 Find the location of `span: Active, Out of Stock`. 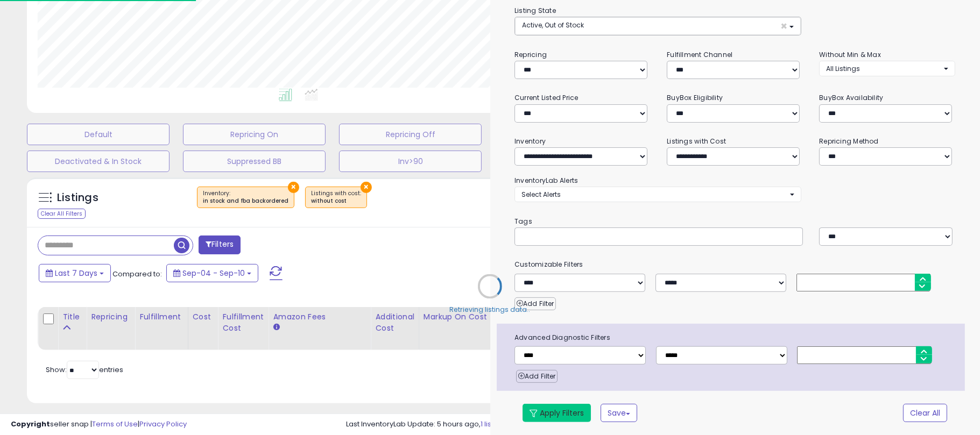

span: Active, Out of Stock is located at coordinates (552, 25).